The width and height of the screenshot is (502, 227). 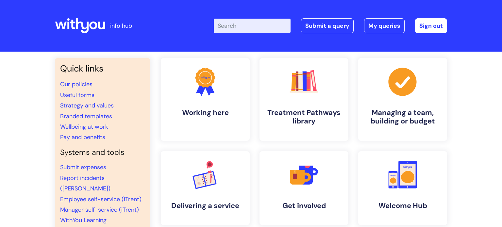 What do you see at coordinates (84, 127) in the screenshot?
I see `a: Wellbeing at work` at bounding box center [84, 127].